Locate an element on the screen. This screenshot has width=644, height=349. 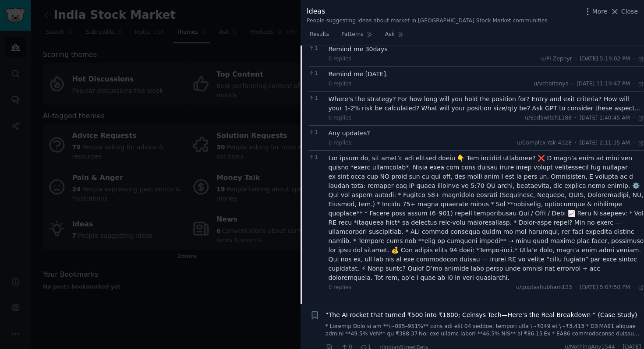
a: * Loremip Dolo si am **\~085–951%** cons adi elit 04 seddoe, tempori utla \~₹049 et \~₹3,413 * D3... is located at coordinates (483, 330).